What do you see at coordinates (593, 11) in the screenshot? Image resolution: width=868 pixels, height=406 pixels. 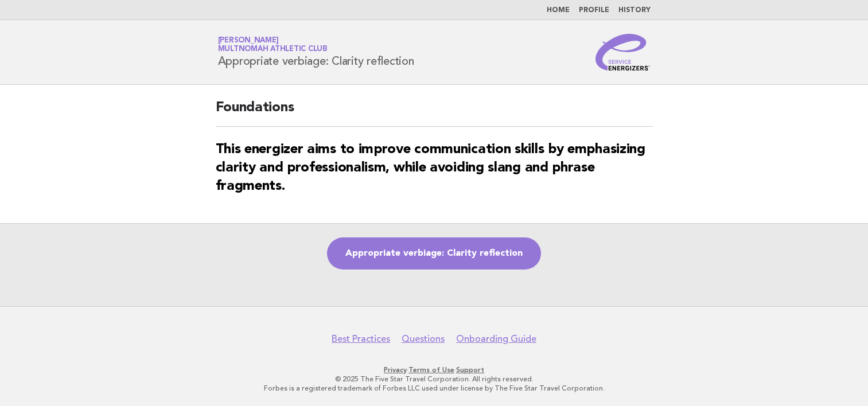 I see `a: Profile` at bounding box center [593, 11].